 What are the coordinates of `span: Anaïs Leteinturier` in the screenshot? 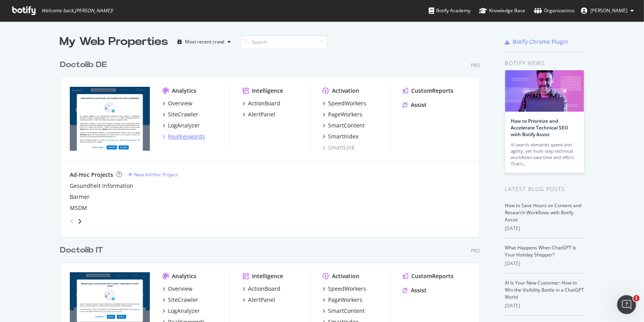 It's located at (609, 10).